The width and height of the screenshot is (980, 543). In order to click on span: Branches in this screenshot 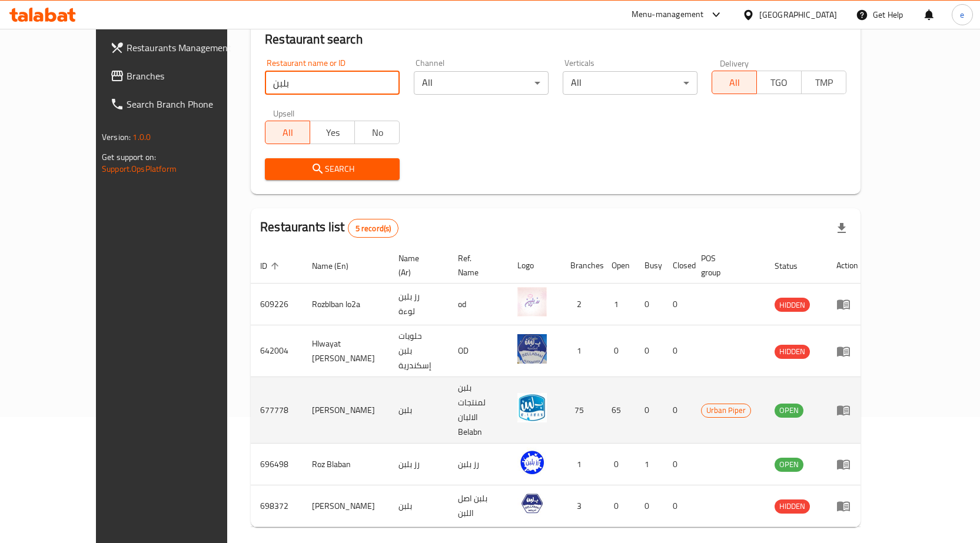, I will do `click(189, 76)`.